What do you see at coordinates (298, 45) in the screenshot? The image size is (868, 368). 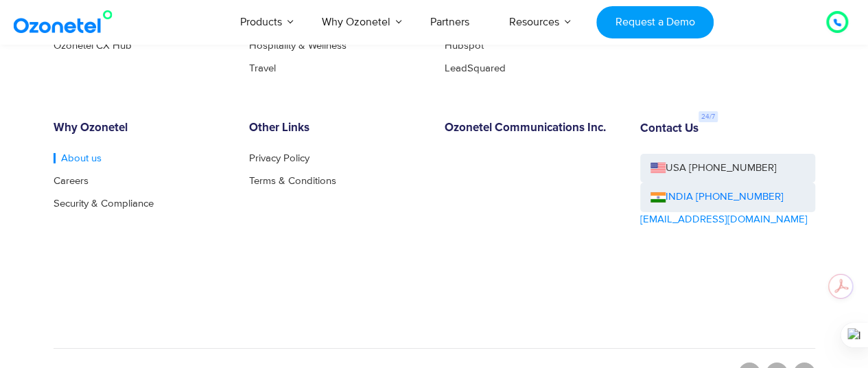 I see `a: Hospitality & Wellness` at bounding box center [298, 45].